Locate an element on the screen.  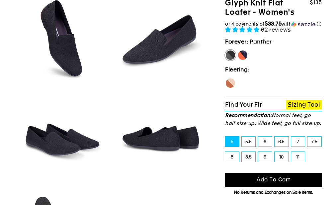
img: Sezzle is located at coordinates (303, 24).